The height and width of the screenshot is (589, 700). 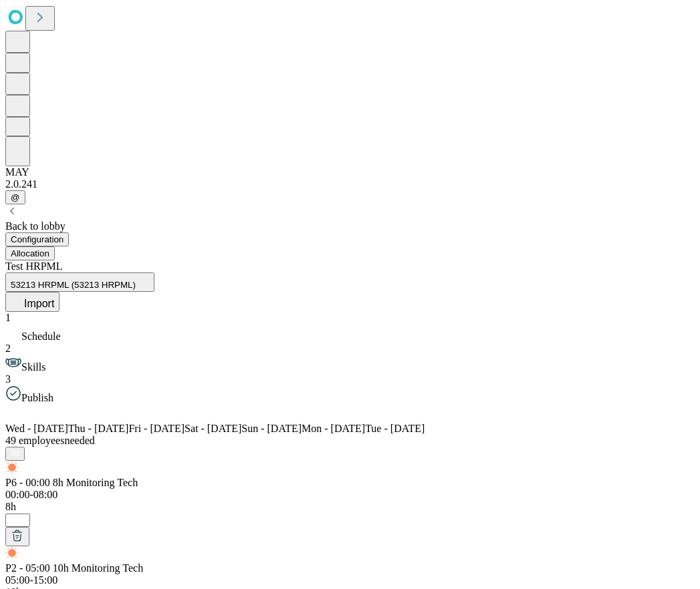 I want to click on div: 2.0.241, so click(x=350, y=184).